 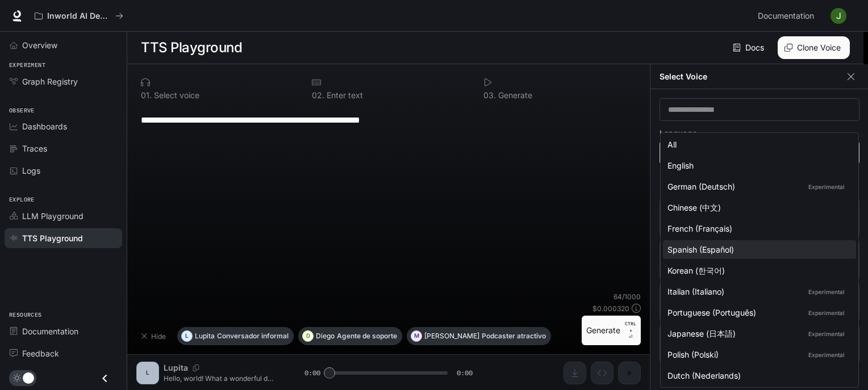 What do you see at coordinates (757, 376) in the screenshot?
I see `div: Dutch (Nederlands)` at bounding box center [757, 376].